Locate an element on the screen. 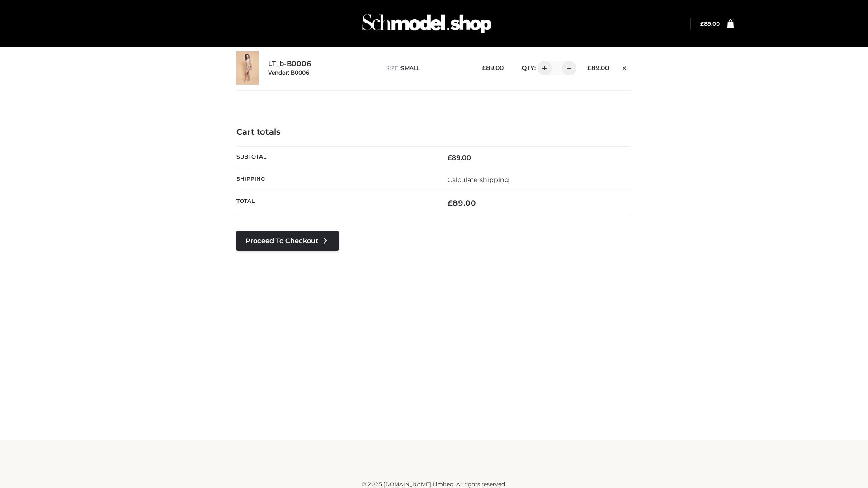 The width and height of the screenshot is (868, 488). th: Shipping is located at coordinates (335, 179).